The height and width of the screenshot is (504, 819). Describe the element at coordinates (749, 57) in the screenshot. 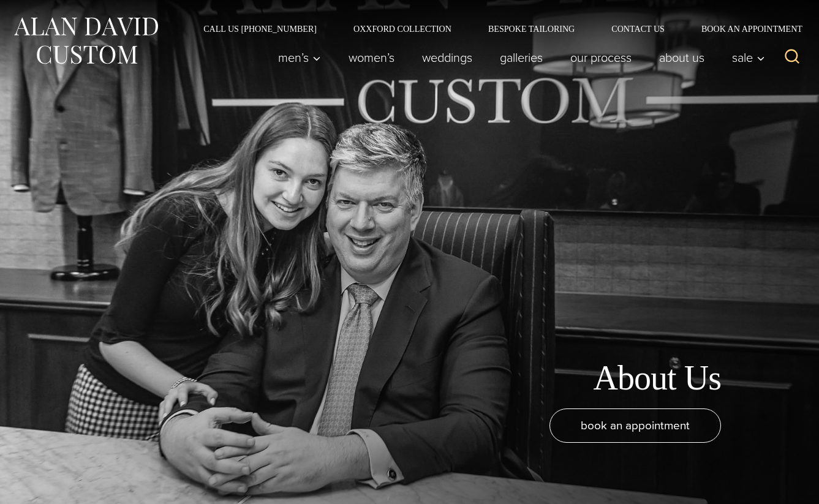

I see `span: Sale` at that location.